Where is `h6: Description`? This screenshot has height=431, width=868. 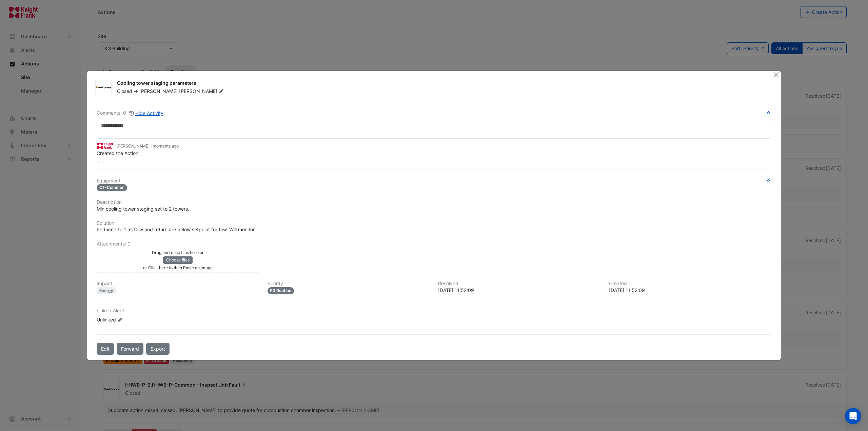 h6: Description is located at coordinates (434, 202).